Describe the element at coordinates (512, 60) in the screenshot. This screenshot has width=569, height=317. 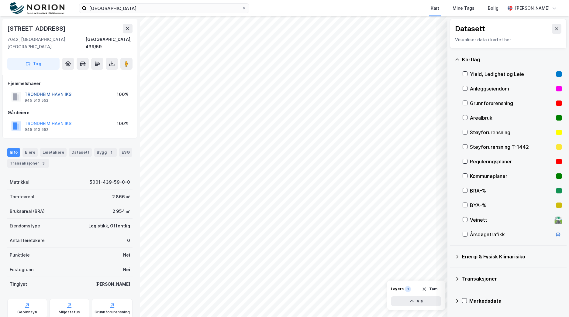
I see `div: Kartlag` at that location.